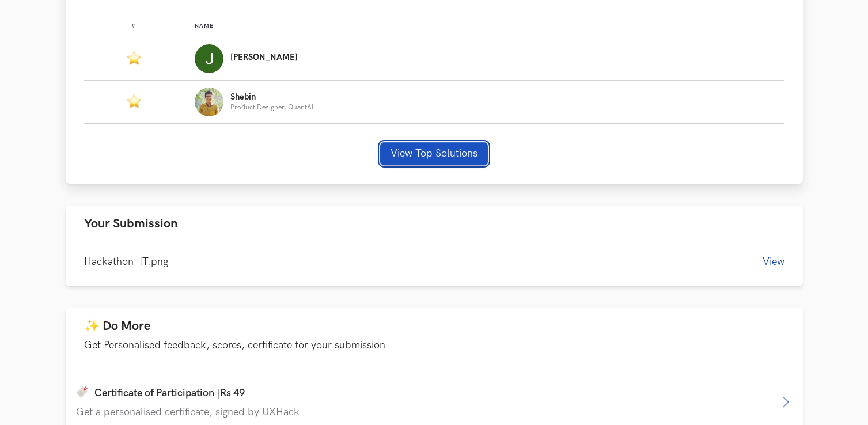 This screenshot has width=868, height=425. I want to click on span: Rs 49, so click(232, 393).